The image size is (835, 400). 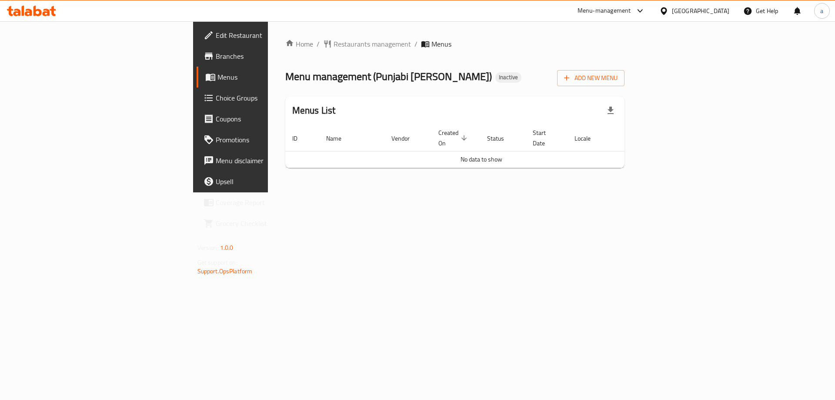 What do you see at coordinates (264, 161) in the screenshot?
I see `a: Menu disclaimer` at bounding box center [264, 161].